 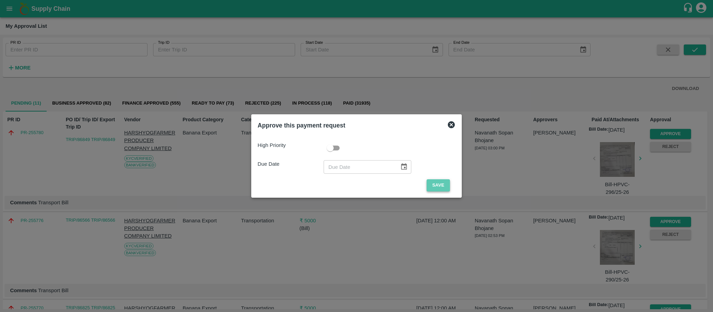 What do you see at coordinates (359, 167) in the screenshot?
I see `input: Due Date` at bounding box center [359, 167].